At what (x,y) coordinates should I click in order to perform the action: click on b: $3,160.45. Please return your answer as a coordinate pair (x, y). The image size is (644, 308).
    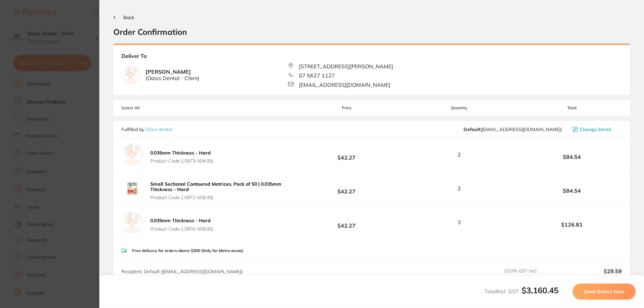
    Looking at the image, I should click on (540, 290).